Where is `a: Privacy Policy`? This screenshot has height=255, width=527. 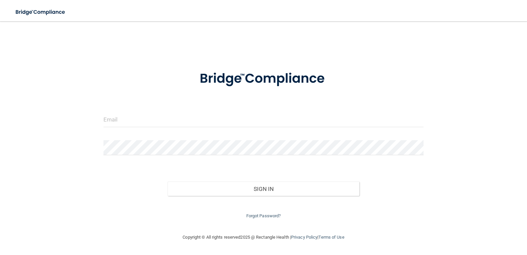
a: Privacy Policy is located at coordinates (304, 237).